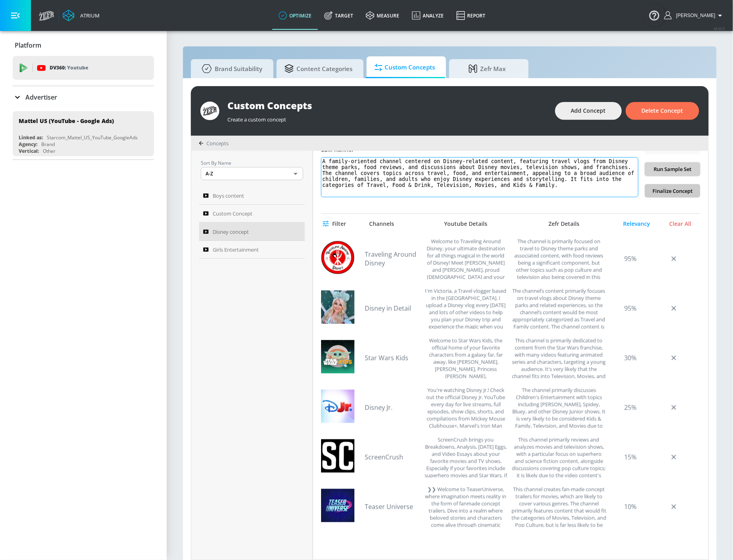  Describe the element at coordinates (393, 259) in the screenshot. I see `a: Traveling Around Disney` at that location.